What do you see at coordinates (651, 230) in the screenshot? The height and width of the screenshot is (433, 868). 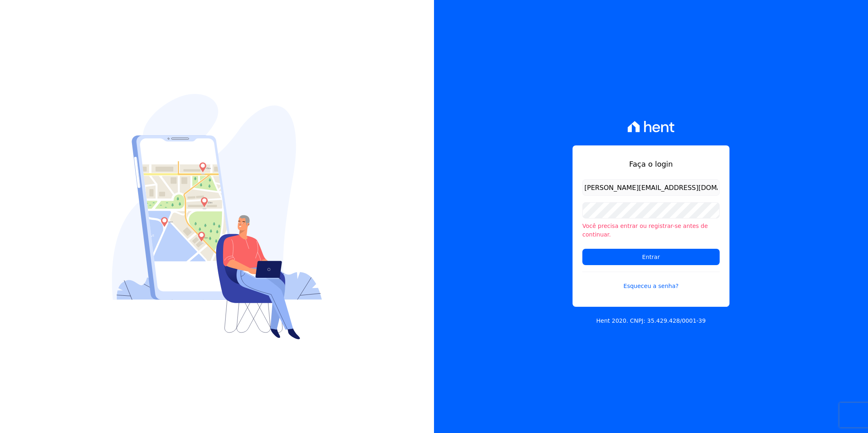 I see `li: Você precisa entrar ou registrar-se antes de continuar.` at bounding box center [651, 230].